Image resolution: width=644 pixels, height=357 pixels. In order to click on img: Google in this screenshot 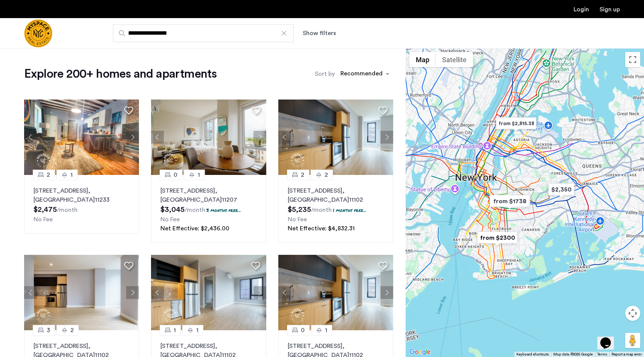, I will do `click(420, 352)`.